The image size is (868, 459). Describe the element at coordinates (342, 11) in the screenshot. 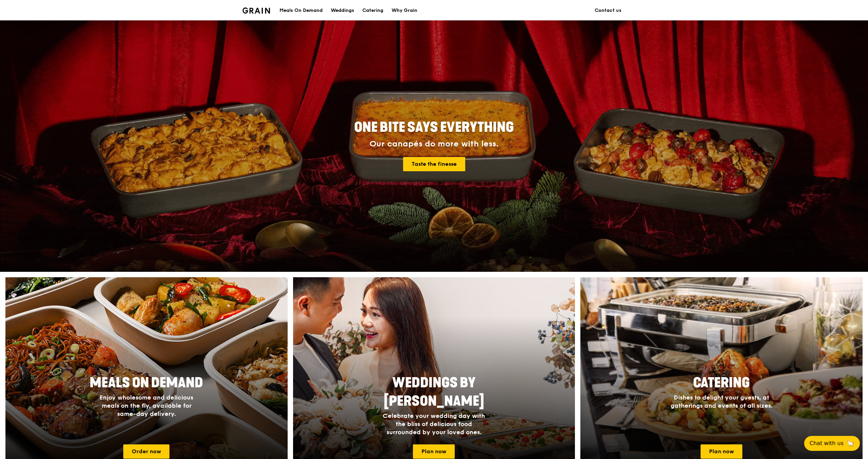

I see `a: Weddings` at that location.